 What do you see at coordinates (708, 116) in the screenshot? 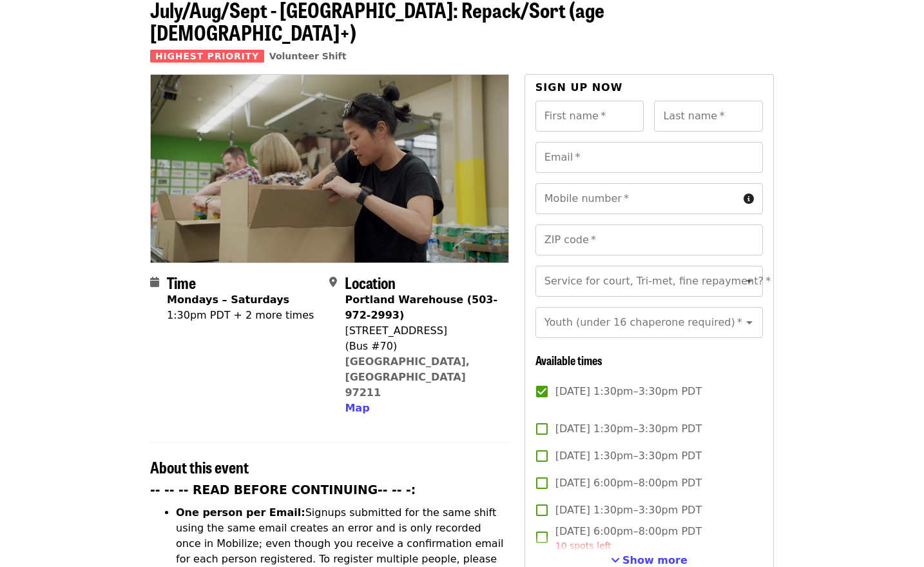
I see `input: Last name` at bounding box center [708, 116].